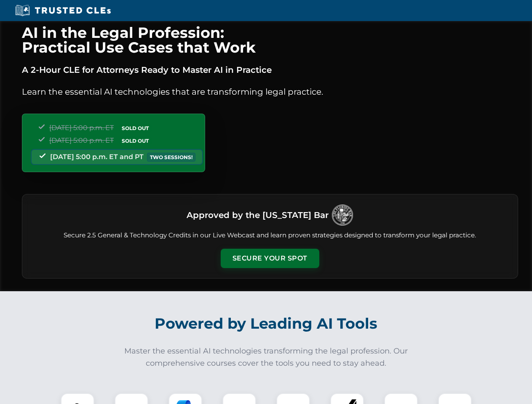  Describe the element at coordinates (270, 40) in the screenshot. I see `h1: AI in the Legal Profession: Practical Use Cases that Work` at that location.